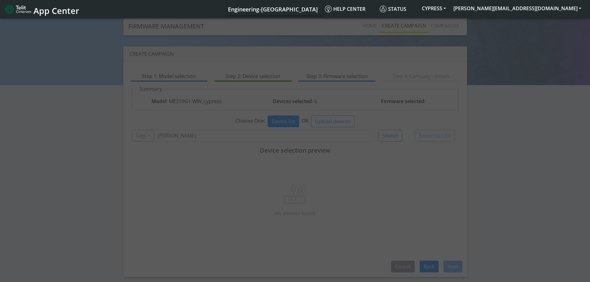 Image resolution: width=590 pixels, height=282 pixels. I want to click on a: Status, so click(397, 9).